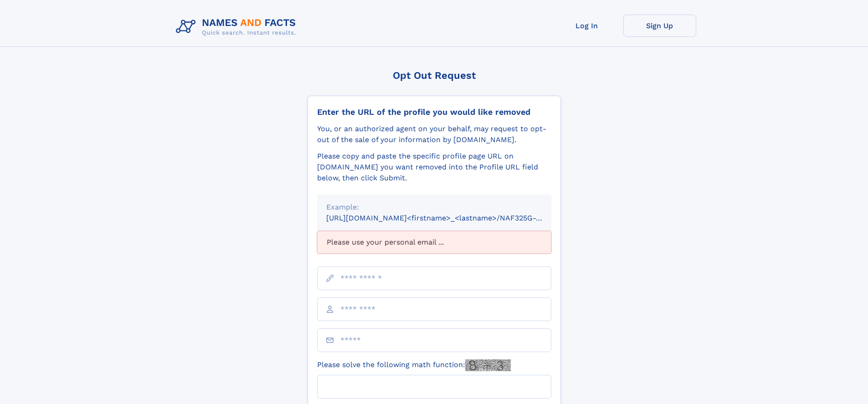 The image size is (868, 404). Describe the element at coordinates (434, 134) in the screenshot. I see `div: You, or an authorized agent on your behalf, may request to opt-out of the sale of your informatio...` at that location.